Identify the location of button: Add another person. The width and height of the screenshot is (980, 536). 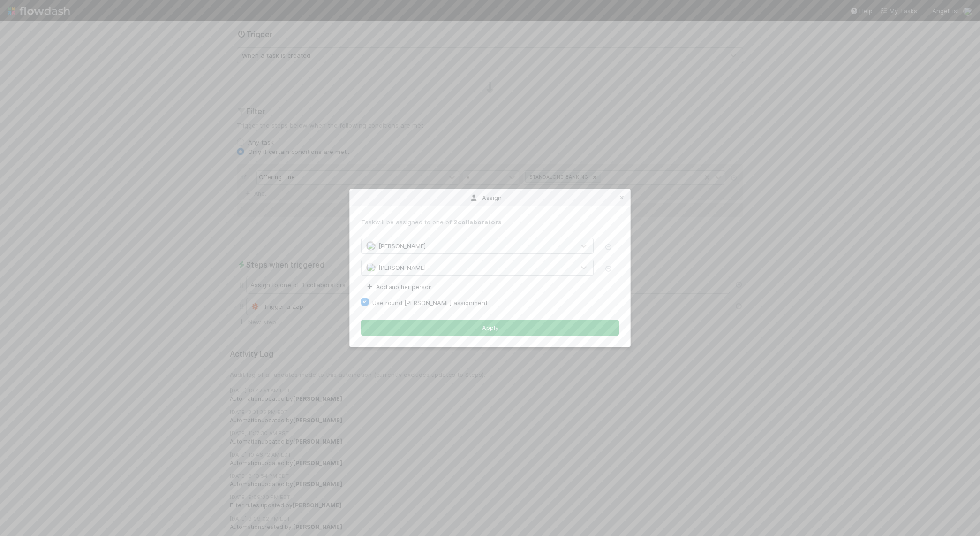
(398, 287).